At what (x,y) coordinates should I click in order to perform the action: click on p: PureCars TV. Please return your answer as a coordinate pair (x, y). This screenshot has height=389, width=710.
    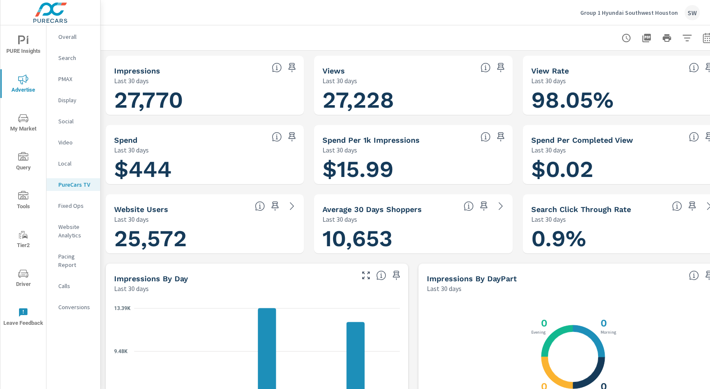
    Looking at the image, I should click on (76, 185).